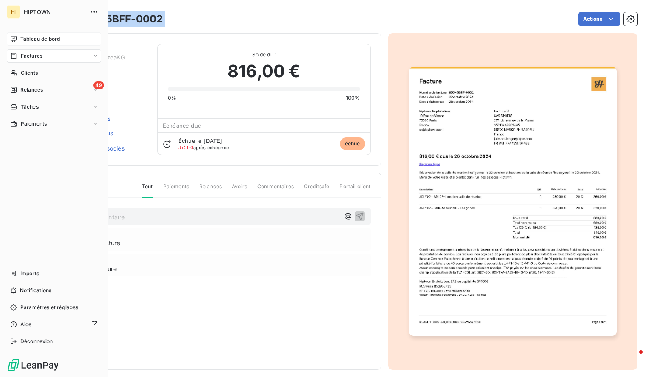 This screenshot has height=377, width=651. What do you see at coordinates (147, 190) in the screenshot?
I see `span: Tout` at bounding box center [147, 190].